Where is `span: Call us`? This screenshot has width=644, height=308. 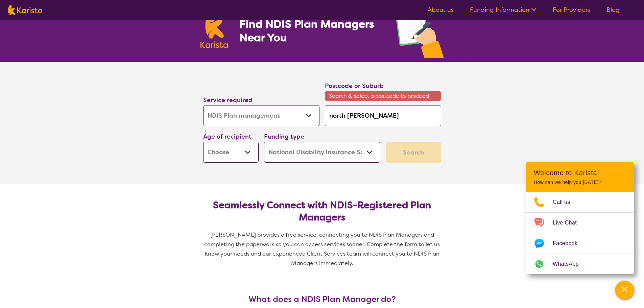 span: Call us is located at coordinates (566, 202).